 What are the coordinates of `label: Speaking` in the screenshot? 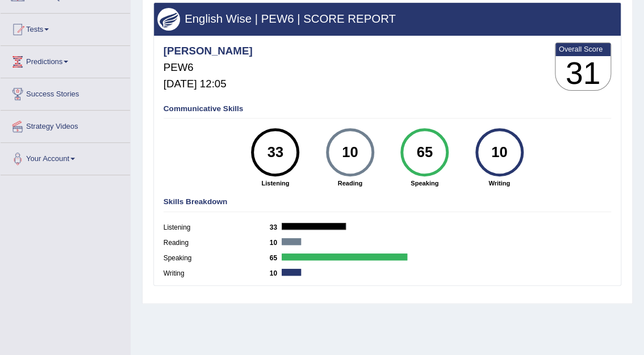 It's located at (216, 258).